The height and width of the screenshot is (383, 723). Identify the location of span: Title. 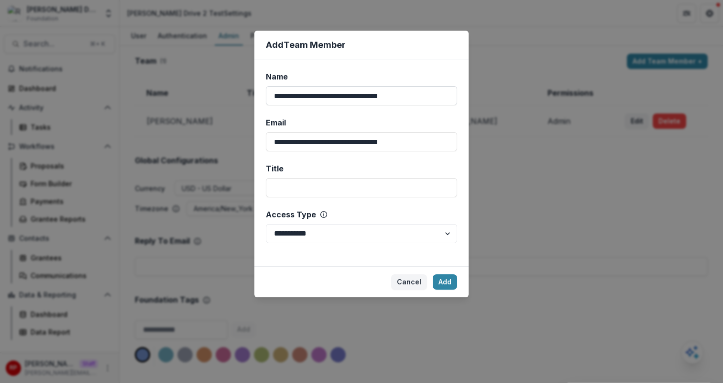
(274, 168).